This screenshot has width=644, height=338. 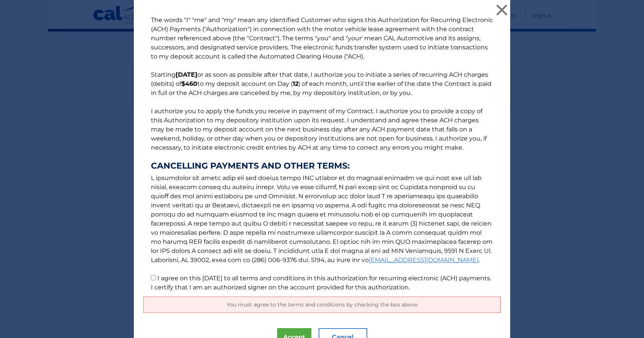 I want to click on span: You must agree to the terms and conditions by checking the box above, so click(x=322, y=305).